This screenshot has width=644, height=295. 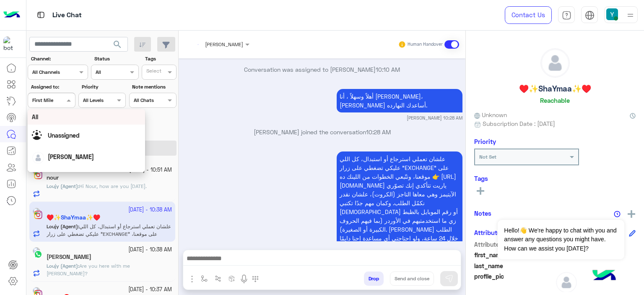 I want to click on button: Trigger scenario, so click(x=218, y=279).